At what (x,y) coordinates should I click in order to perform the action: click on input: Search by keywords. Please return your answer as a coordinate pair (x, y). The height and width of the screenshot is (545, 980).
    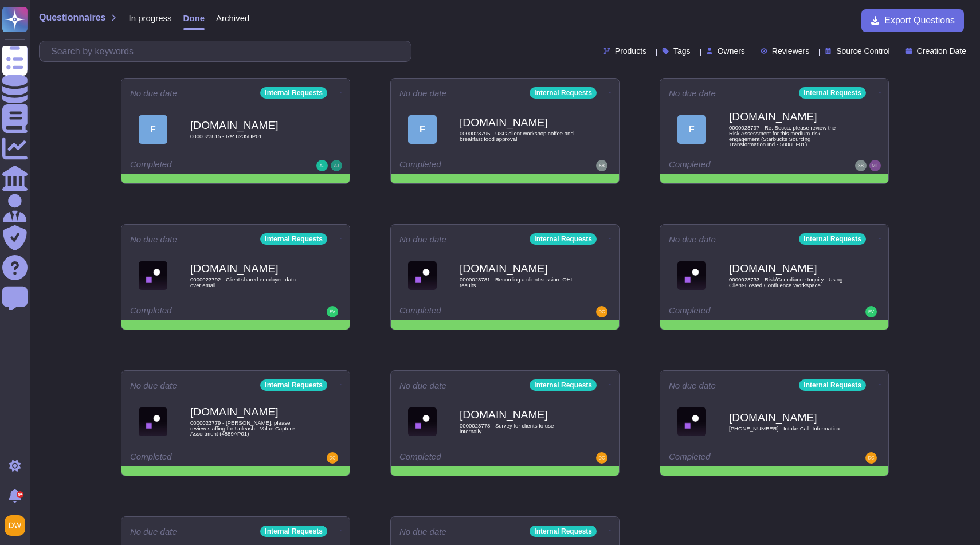
    Looking at the image, I should click on (228, 51).